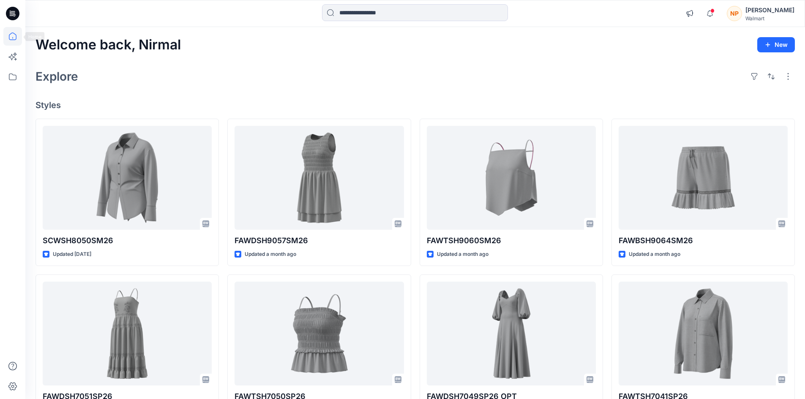 Image resolution: width=805 pixels, height=399 pixels. I want to click on a: FAWTSH7041SP26, so click(703, 334).